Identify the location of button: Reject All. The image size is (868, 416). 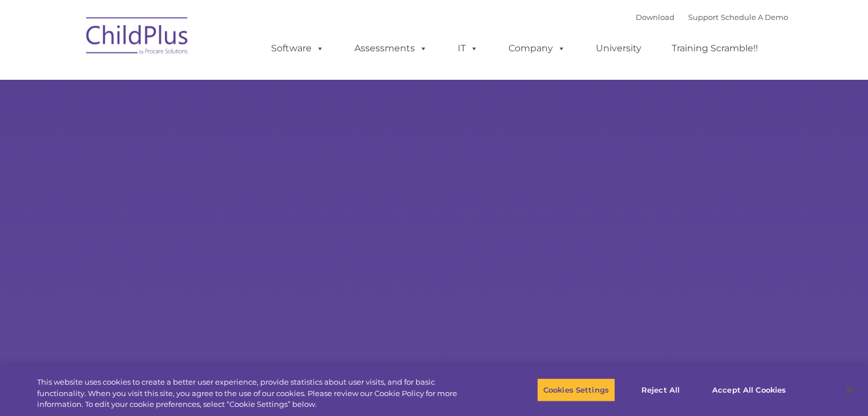
(660, 390).